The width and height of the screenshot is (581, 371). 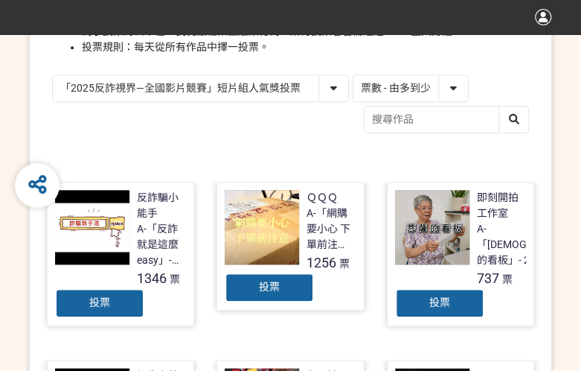 What do you see at coordinates (321, 262) in the screenshot?
I see `span: 1256` at bounding box center [321, 262].